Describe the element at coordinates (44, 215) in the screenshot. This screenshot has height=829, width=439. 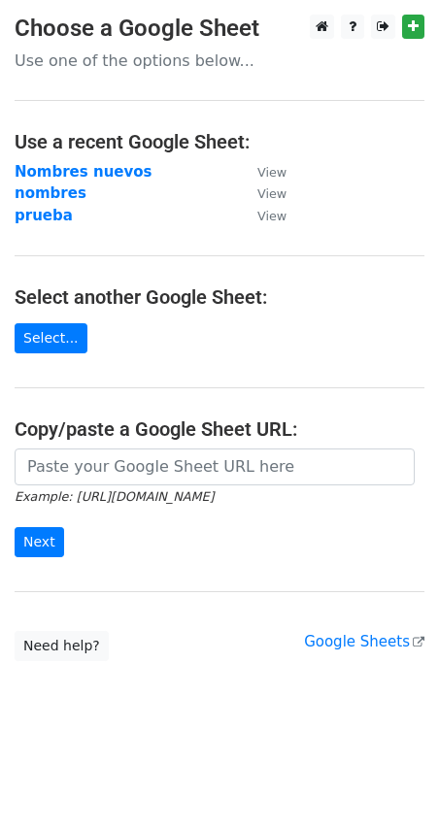
I see `a: prueba` at that location.